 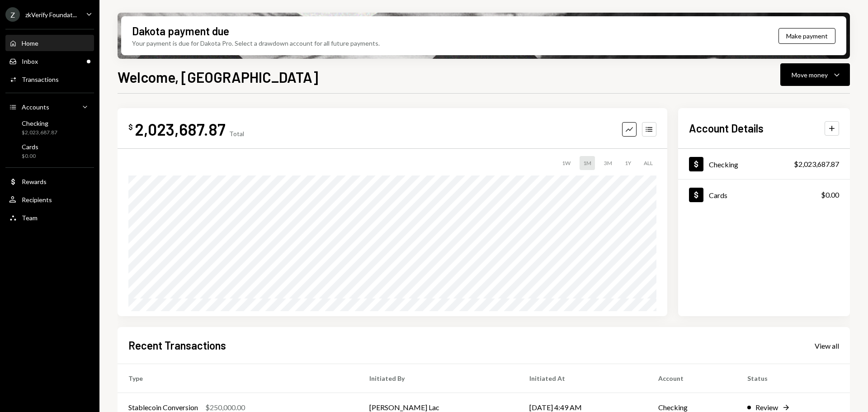 What do you see at coordinates (815, 74) in the screenshot?
I see `button: Move money` at bounding box center [815, 74].